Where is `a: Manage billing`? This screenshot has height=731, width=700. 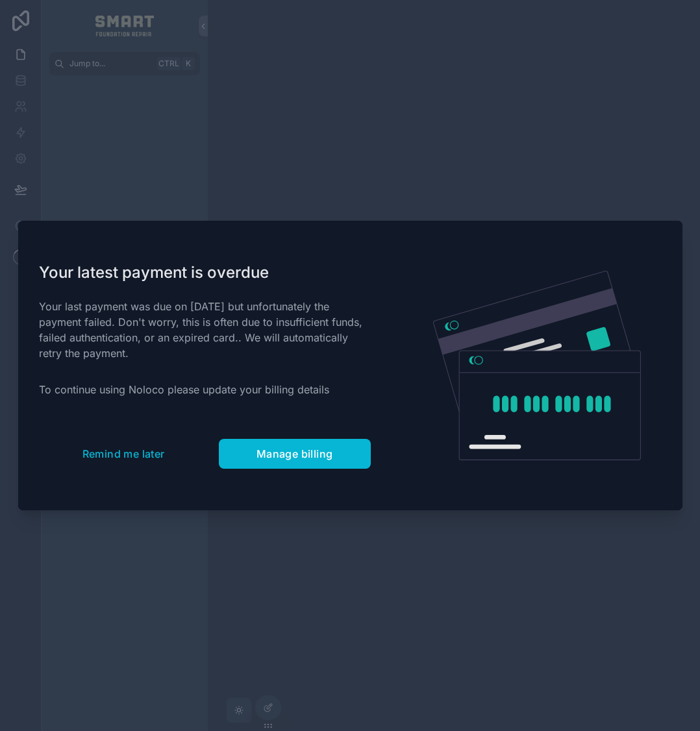
a: Manage billing is located at coordinates (295, 454).